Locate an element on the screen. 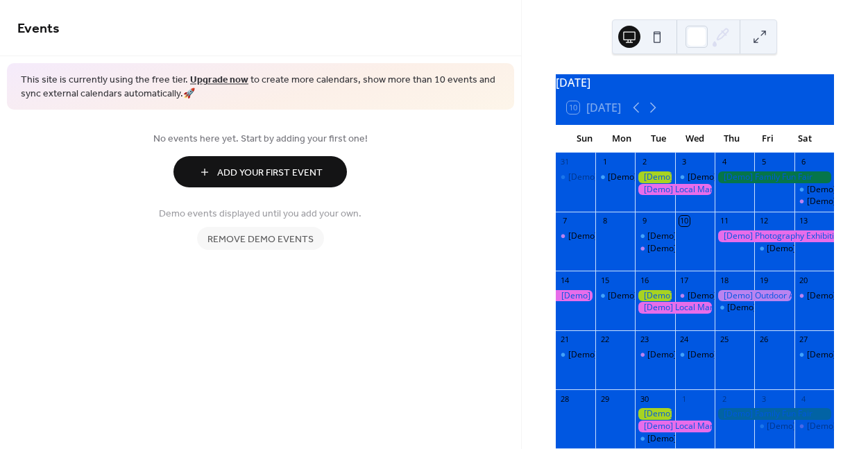  div: [Demo] Outdoor Adventure Day is located at coordinates (754, 296).